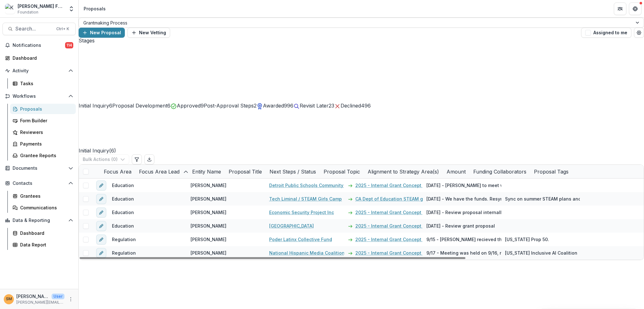  What do you see at coordinates (43, 143) in the screenshot?
I see `a: Payments` at bounding box center [43, 143].